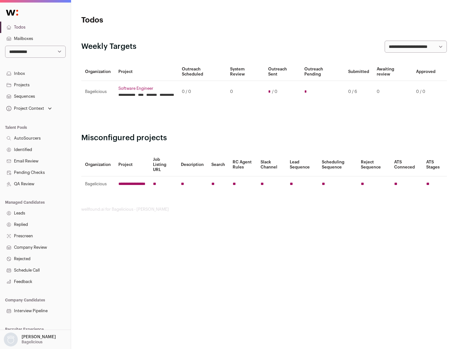 This screenshot has width=457, height=349. I want to click on h2: Misconfigured projects, so click(264, 138).